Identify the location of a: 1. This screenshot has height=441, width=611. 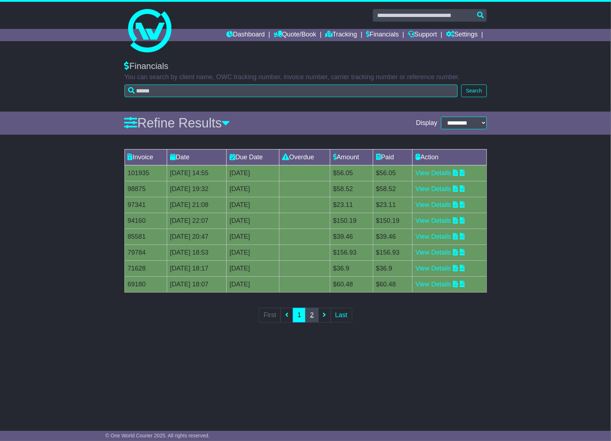
(299, 315).